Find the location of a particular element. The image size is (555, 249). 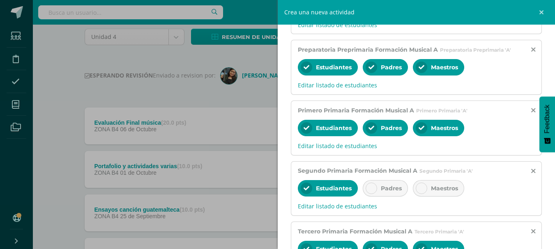

span: Primero Primaria Formación Musical A is located at coordinates (356, 111).